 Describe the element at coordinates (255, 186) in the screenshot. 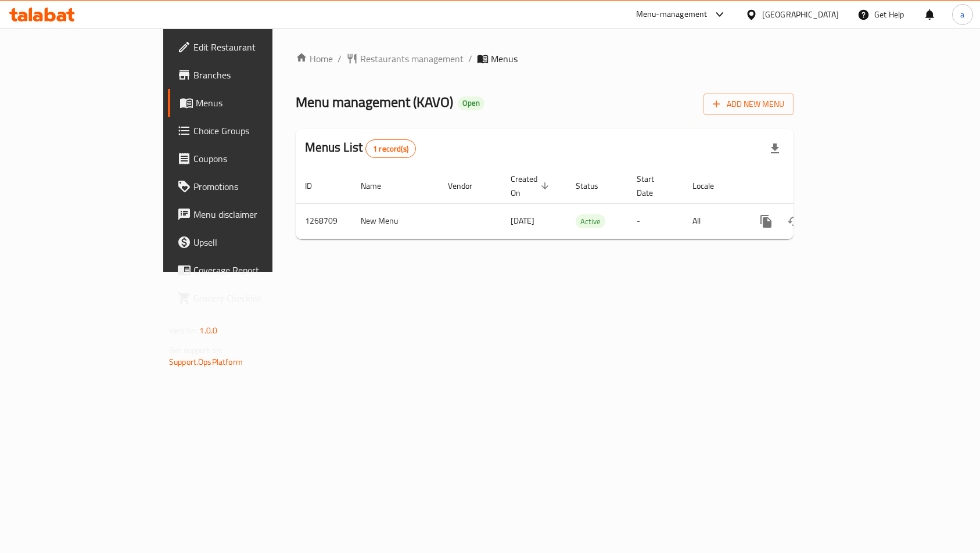

I see `span: Promotions` at that location.